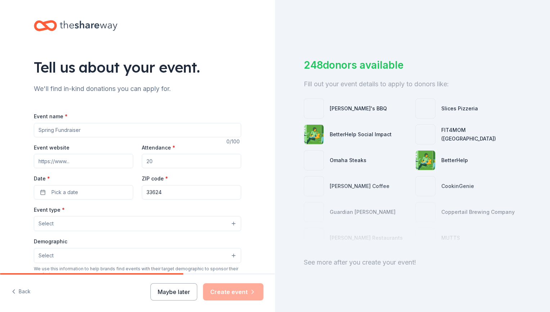  Describe the element at coordinates (137, 89) in the screenshot. I see `div: We'll find in-kind donations you can apply for.` at that location.